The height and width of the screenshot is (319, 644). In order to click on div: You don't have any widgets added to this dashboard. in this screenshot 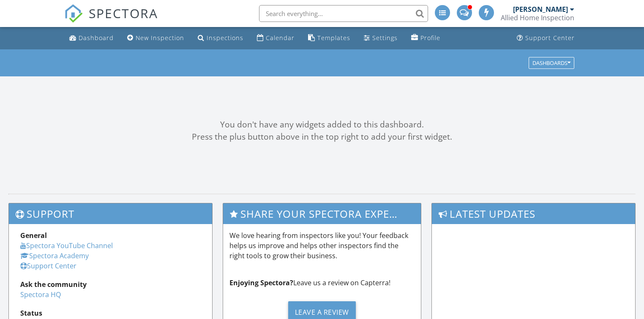, I will do `click(322, 125)`.